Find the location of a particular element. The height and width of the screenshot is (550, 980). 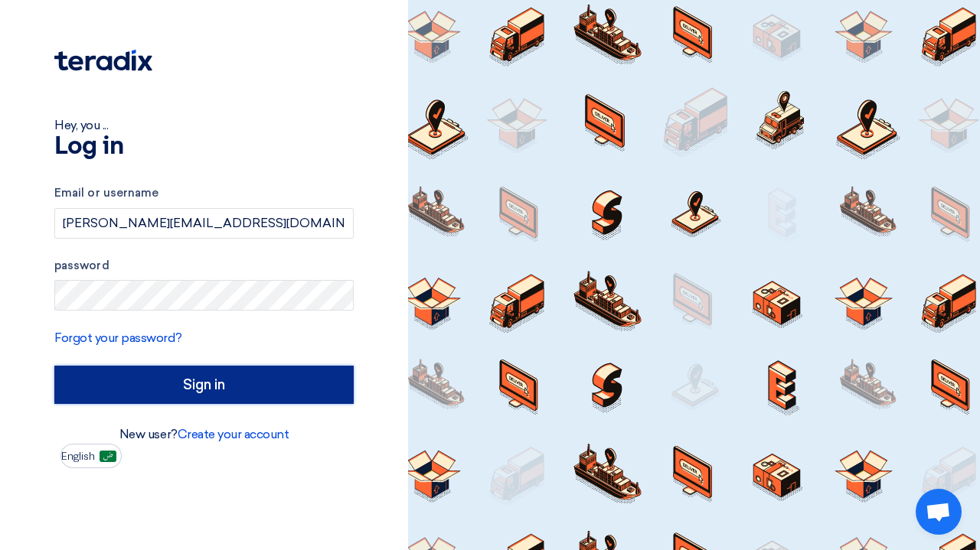

a: Open chat is located at coordinates (939, 512).